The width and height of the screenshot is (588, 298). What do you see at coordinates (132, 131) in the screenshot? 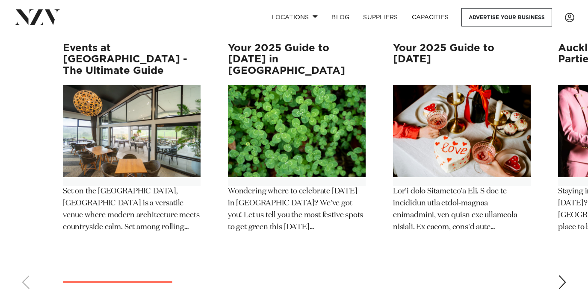
I see `img: Events at Wainui Golf Club - The Ultimate Guide` at bounding box center [132, 131].